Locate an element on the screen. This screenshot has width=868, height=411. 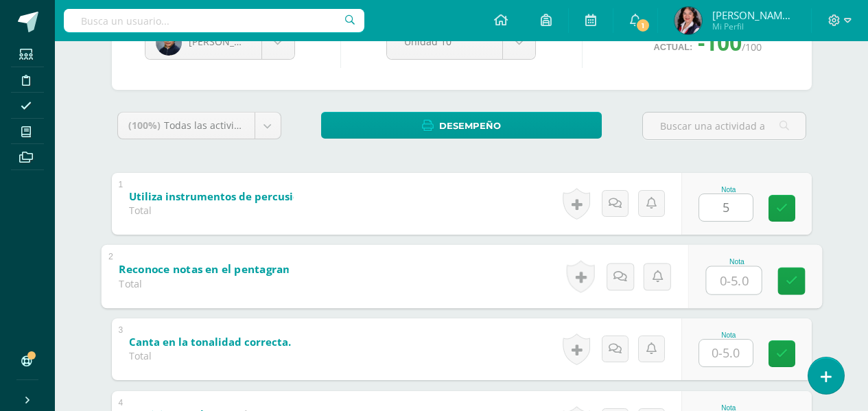
span: Mi Perfil is located at coordinates (754, 26).